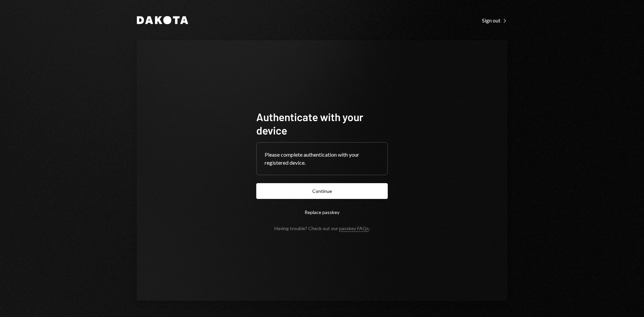 This screenshot has height=317, width=644. Describe the element at coordinates (322, 191) in the screenshot. I see `button: Continue` at that location.